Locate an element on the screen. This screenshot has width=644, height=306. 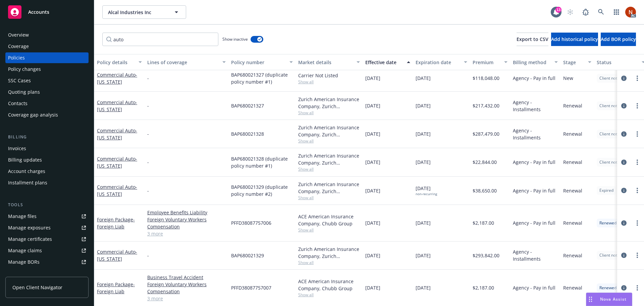
div: Tools is located at coordinates (47, 205).